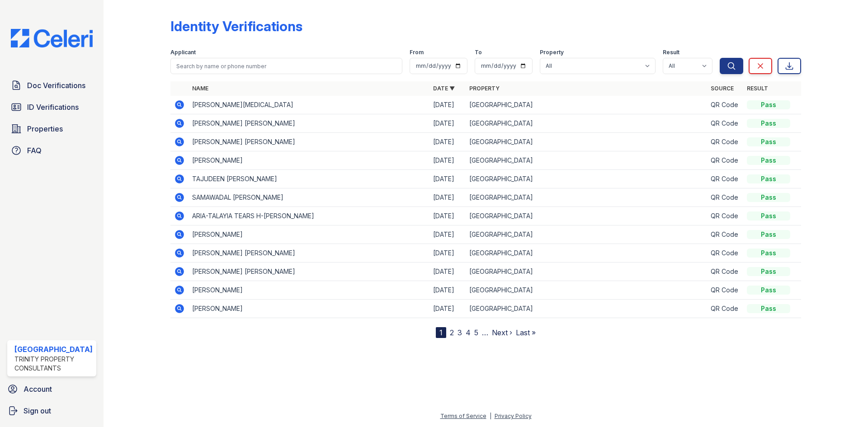 This screenshot has width=868, height=427. What do you see at coordinates (468, 333) in the screenshot?
I see `a: 4` at bounding box center [468, 333].